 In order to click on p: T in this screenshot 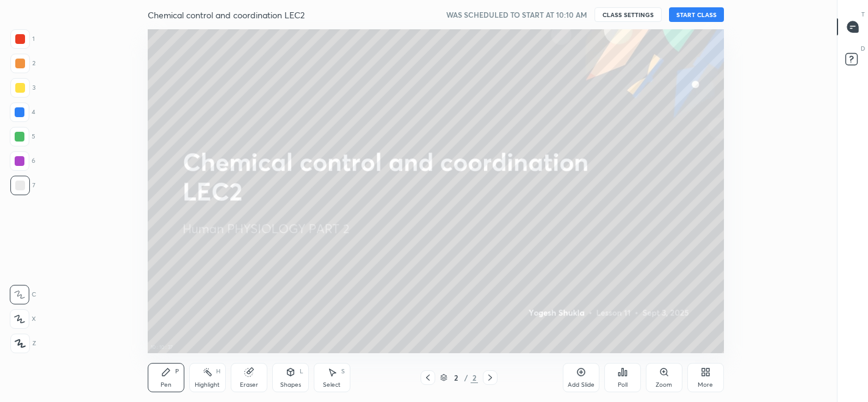, I will do `click(864, 14)`.